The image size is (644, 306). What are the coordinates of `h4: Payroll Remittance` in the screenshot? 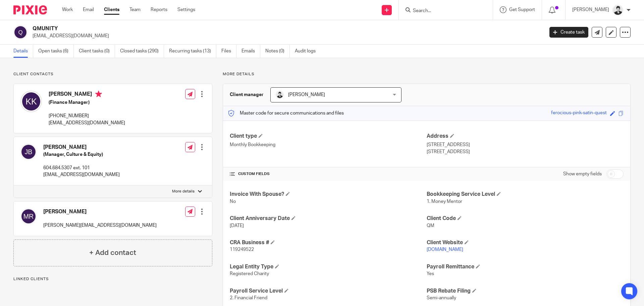 It's located at (525, 266).